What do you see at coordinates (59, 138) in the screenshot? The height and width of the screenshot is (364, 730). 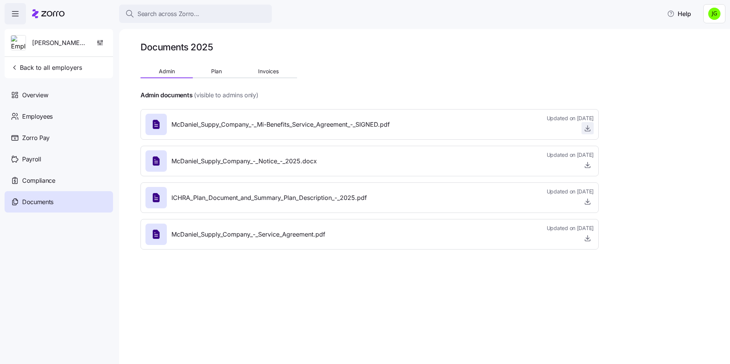 I see `a: Zorro Pay` at bounding box center [59, 138].